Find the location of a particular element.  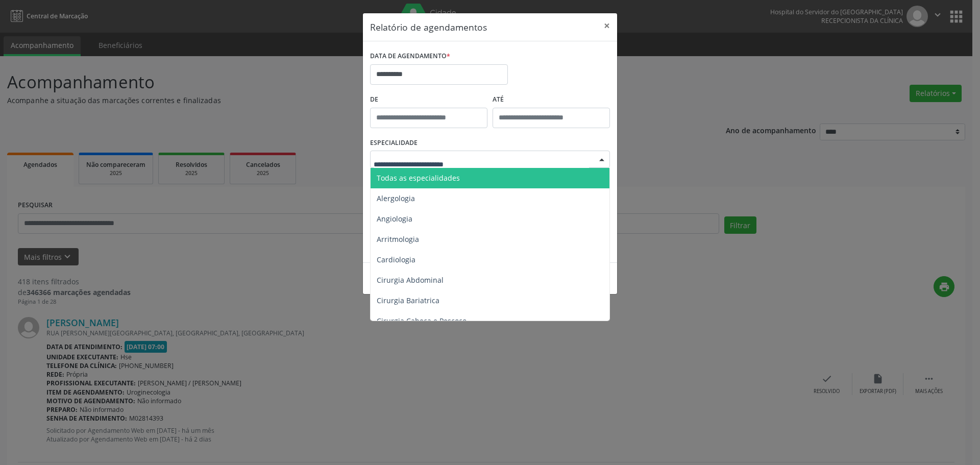

label: ATÉ is located at coordinates (551, 99).